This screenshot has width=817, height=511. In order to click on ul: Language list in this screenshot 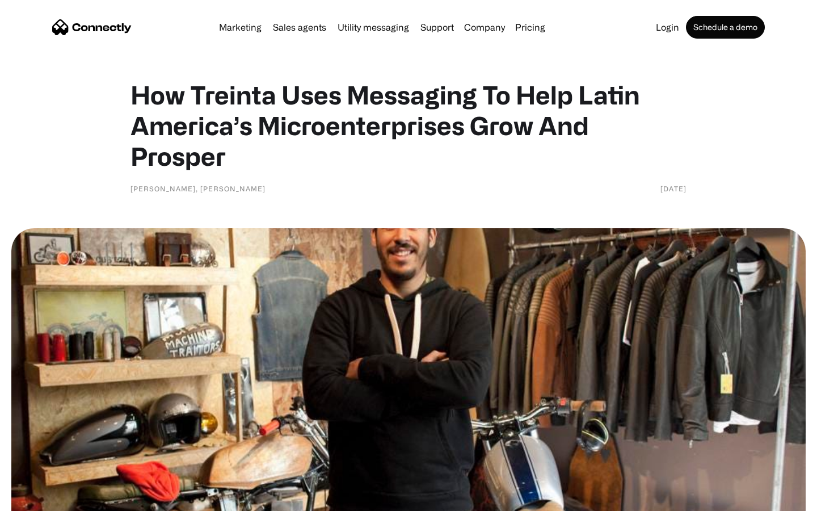, I will do `click(45, 499)`.